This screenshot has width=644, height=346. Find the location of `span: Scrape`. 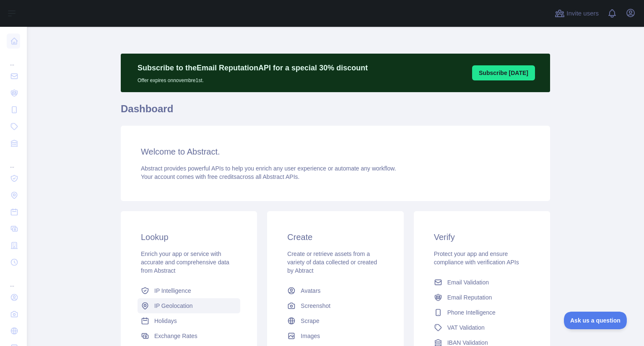

span: Scrape is located at coordinates (310, 321).